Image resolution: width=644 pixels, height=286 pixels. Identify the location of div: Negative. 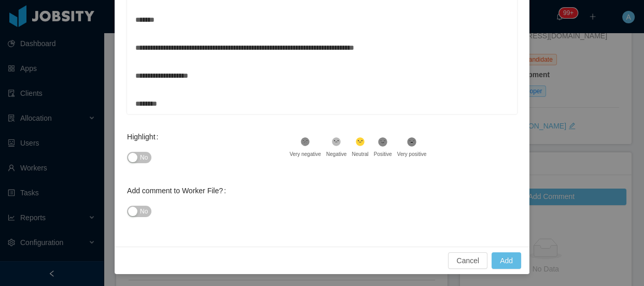
(336, 154).